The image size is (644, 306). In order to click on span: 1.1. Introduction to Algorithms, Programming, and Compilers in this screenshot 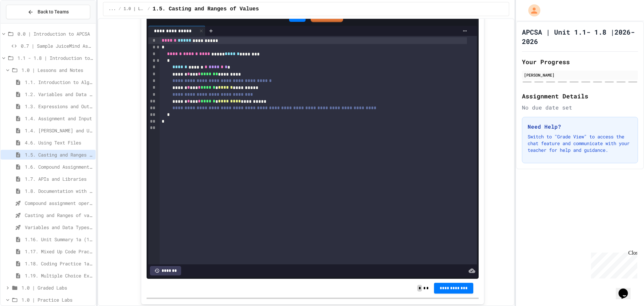, I will do `click(59, 82)`.